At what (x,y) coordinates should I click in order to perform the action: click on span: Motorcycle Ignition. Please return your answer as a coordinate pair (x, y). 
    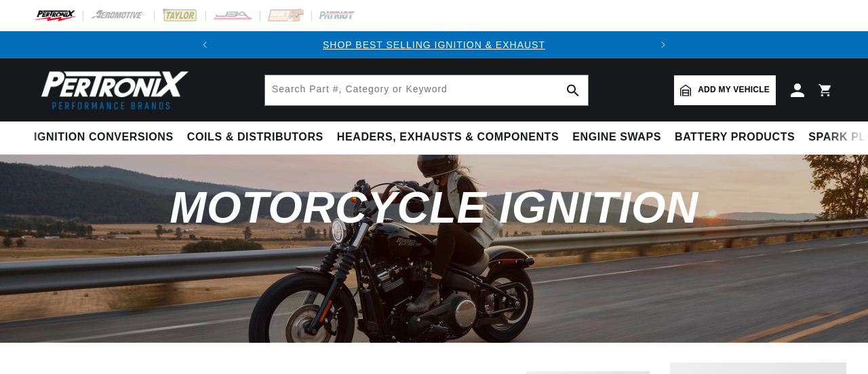
    Looking at the image, I should click on (434, 207).